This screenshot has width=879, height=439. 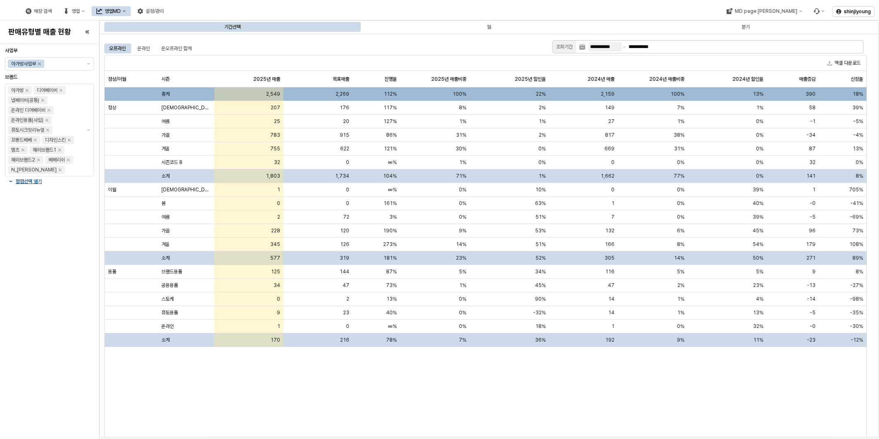 I want to click on div: 매장 검색, so click(x=43, y=11).